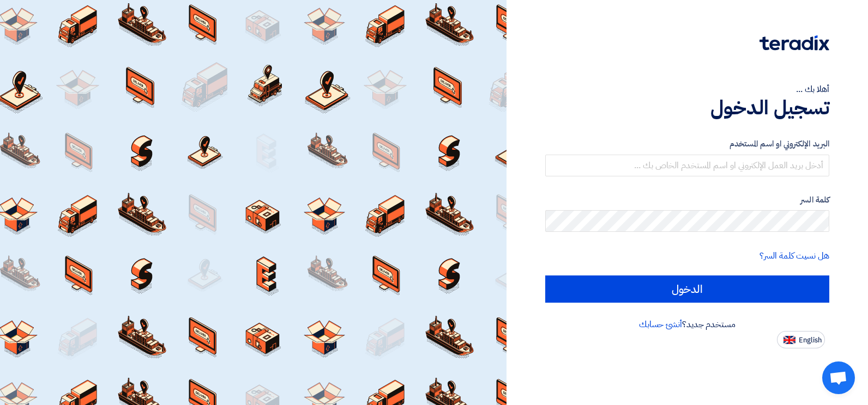 Image resolution: width=868 pixels, height=405 pixels. Describe the element at coordinates (839, 378) in the screenshot. I see `div: Open chat` at that location.